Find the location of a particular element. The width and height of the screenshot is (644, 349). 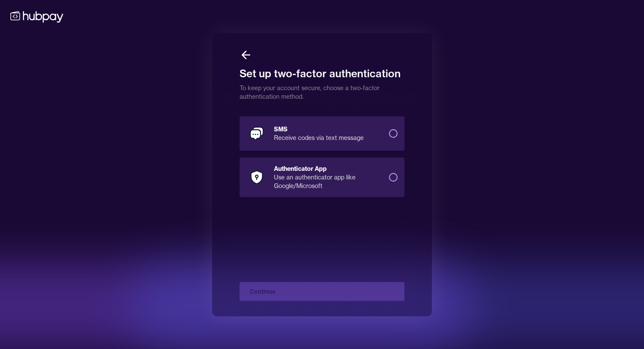

div: SMS is located at coordinates (328, 129).